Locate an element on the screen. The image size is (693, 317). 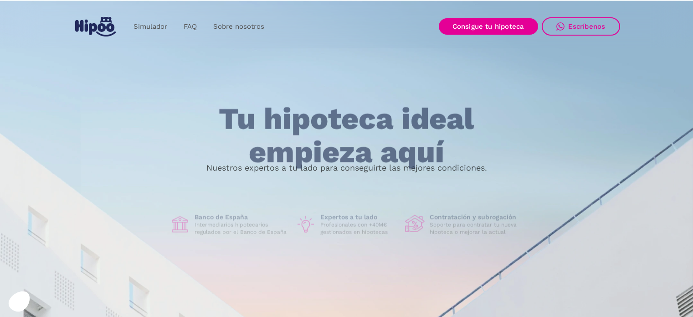
p: Intermediarios hipotecarios regulados por el Banco de España is located at coordinates (242, 228).